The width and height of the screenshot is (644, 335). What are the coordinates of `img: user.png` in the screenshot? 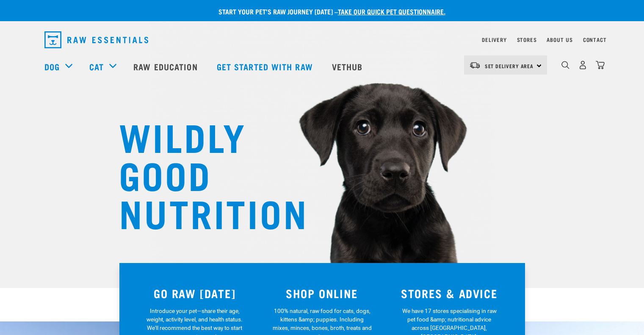 It's located at (583, 65).